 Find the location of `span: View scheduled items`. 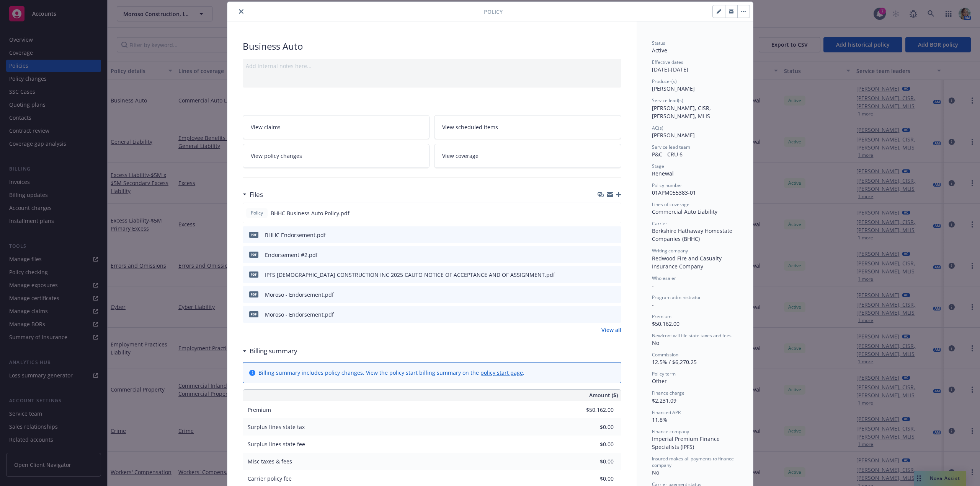

span: View scheduled items is located at coordinates (470, 127).